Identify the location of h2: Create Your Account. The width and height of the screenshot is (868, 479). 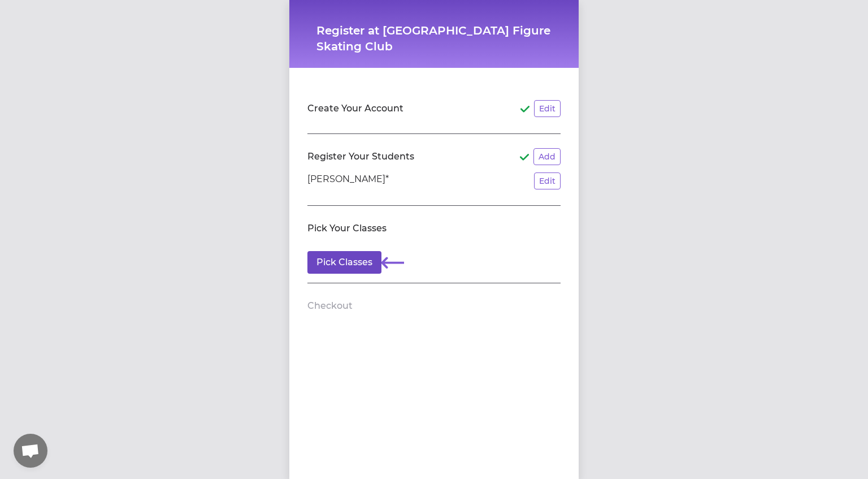
(355, 108).